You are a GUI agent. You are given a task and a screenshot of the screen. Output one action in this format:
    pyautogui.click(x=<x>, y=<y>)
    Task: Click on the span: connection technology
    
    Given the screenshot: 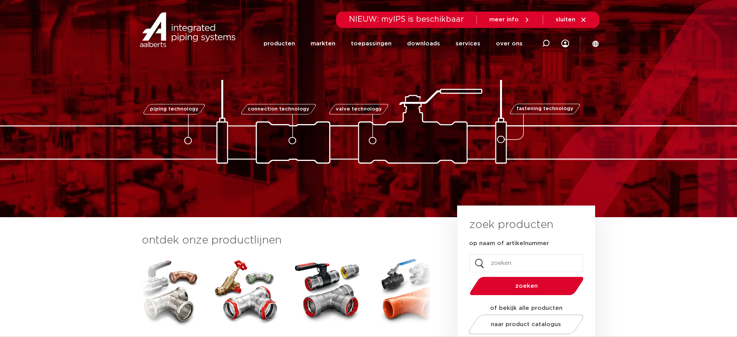 What is the action you would take?
    pyautogui.click(x=278, y=109)
    